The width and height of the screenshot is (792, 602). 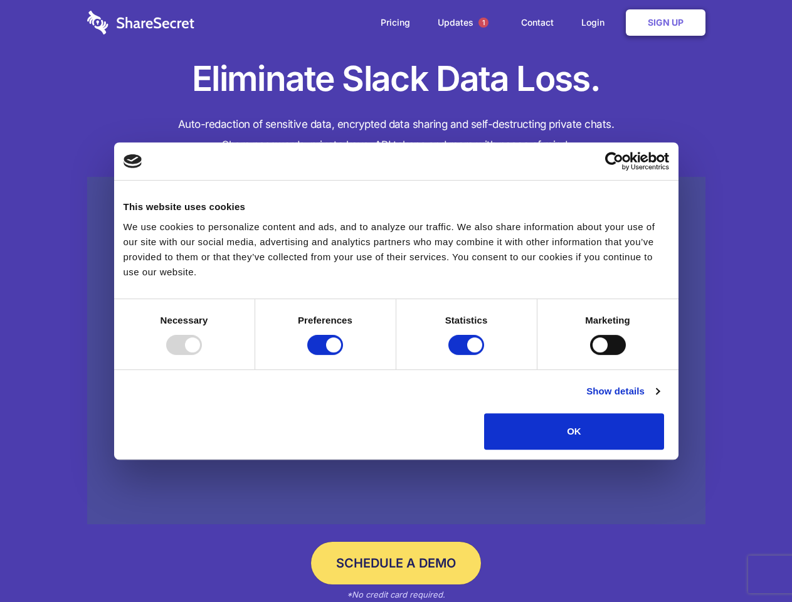 What do you see at coordinates (484, 23) in the screenshot?
I see `span: 1` at bounding box center [484, 23].